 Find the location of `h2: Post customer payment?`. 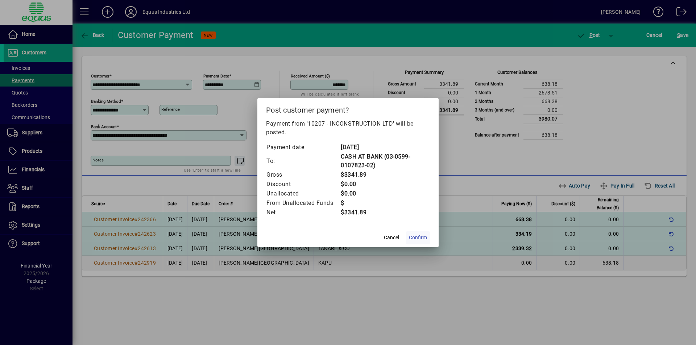

h2: Post customer payment? is located at coordinates (348, 109).